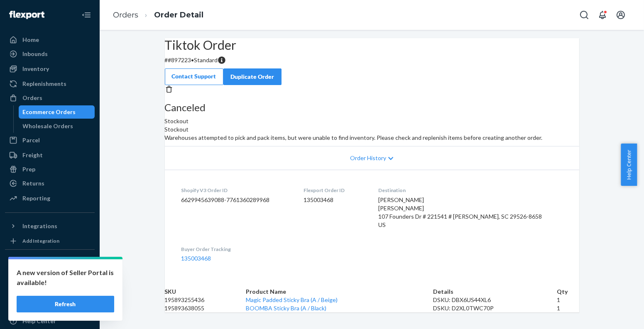 The width and height of the screenshot is (644, 329). What do you see at coordinates (252, 77) in the screenshot?
I see `button: Duplicate Order` at bounding box center [252, 77].